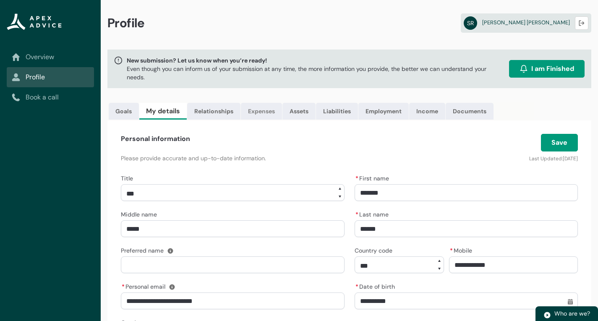 The image size is (598, 321). What do you see at coordinates (316, 60) in the screenshot?
I see `span: New submission? Let us know when you’re ready!` at bounding box center [316, 60].